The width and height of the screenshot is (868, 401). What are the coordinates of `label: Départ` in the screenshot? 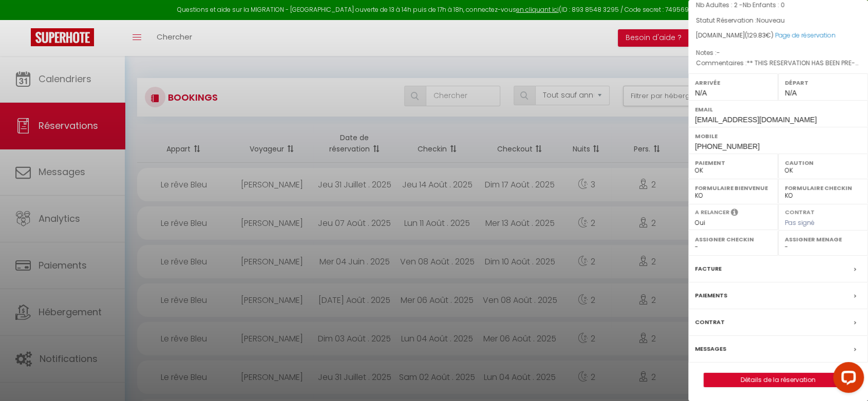 It's located at (823, 82).